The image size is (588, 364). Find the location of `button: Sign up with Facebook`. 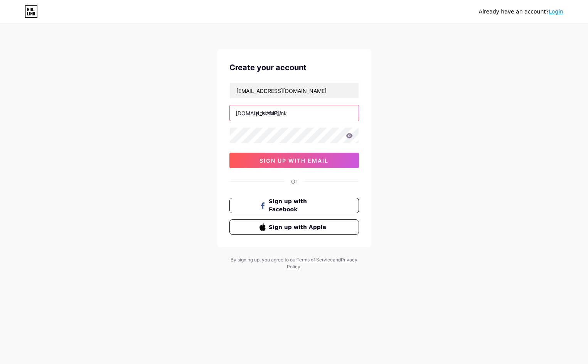

button: Sign up with Facebook is located at coordinates (294, 205).